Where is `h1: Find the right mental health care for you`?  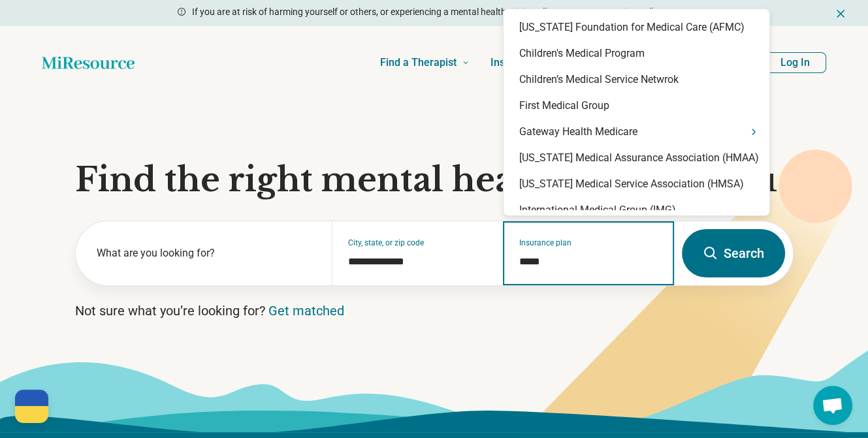
h1: Find the right mental health care for you is located at coordinates (434, 181).